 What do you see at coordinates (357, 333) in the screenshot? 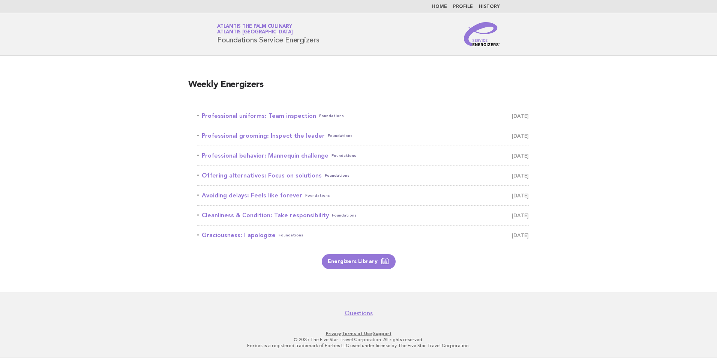
I see `a: Terms of Use` at bounding box center [357, 333].